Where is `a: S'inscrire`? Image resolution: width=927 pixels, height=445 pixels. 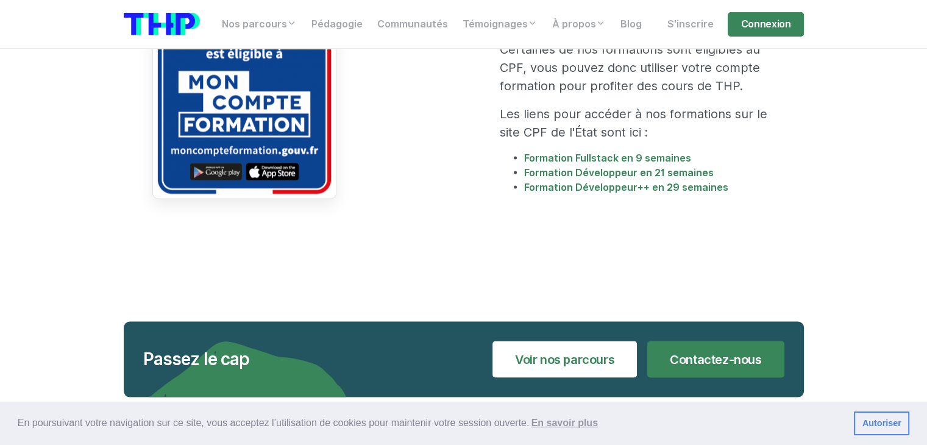
a: S'inscrire is located at coordinates (690, 24).